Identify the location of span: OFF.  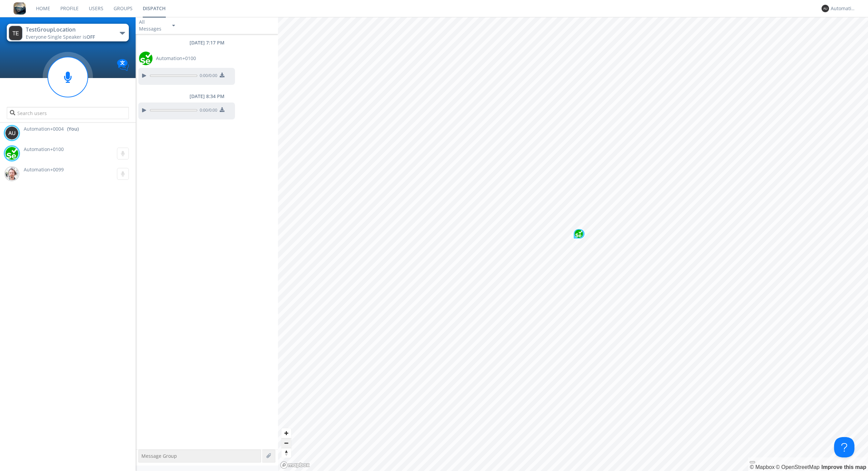
(91, 36).